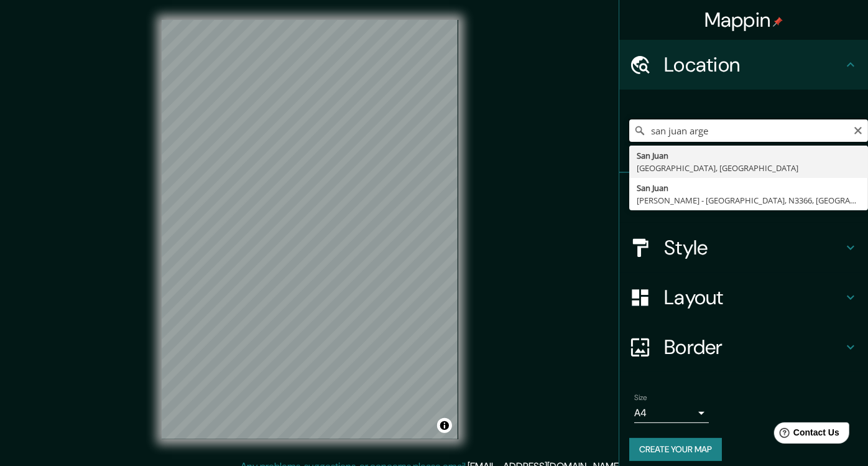 The height and width of the screenshot is (466, 868). I want to click on h4: Style, so click(753, 248).